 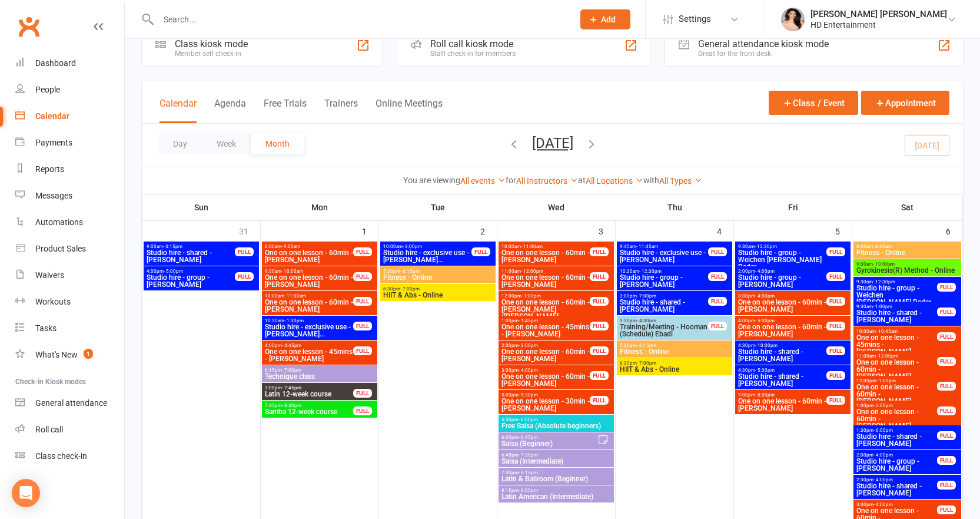 I want to click on div: HD Entertainment, so click(x=879, y=25).